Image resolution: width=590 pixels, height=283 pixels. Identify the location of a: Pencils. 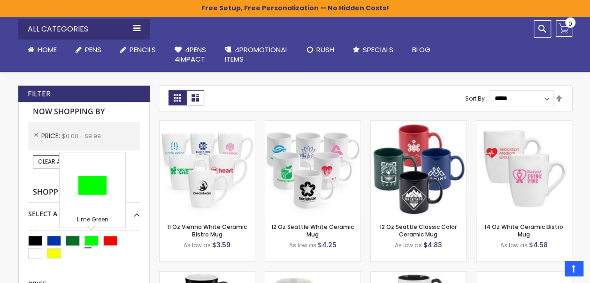
(138, 50).